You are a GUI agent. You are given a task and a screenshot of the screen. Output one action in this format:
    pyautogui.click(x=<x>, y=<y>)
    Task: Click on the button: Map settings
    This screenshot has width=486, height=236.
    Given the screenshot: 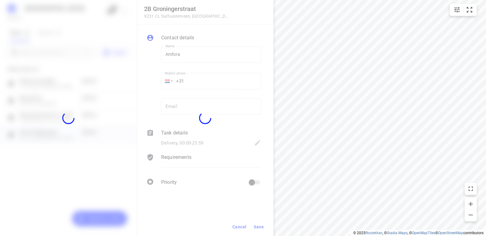 What is the action you would take?
    pyautogui.click(x=457, y=10)
    